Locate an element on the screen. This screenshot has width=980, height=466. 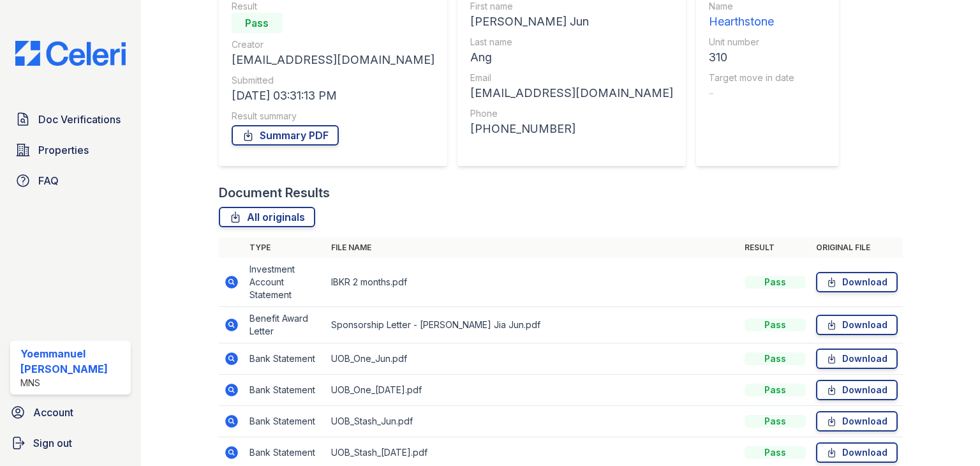
span: Properties is located at coordinates (64, 150).